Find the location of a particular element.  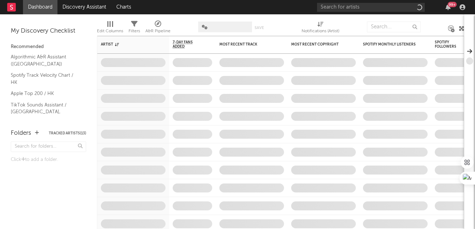

button: Filter by Most Recent Copyright is located at coordinates (352, 45).